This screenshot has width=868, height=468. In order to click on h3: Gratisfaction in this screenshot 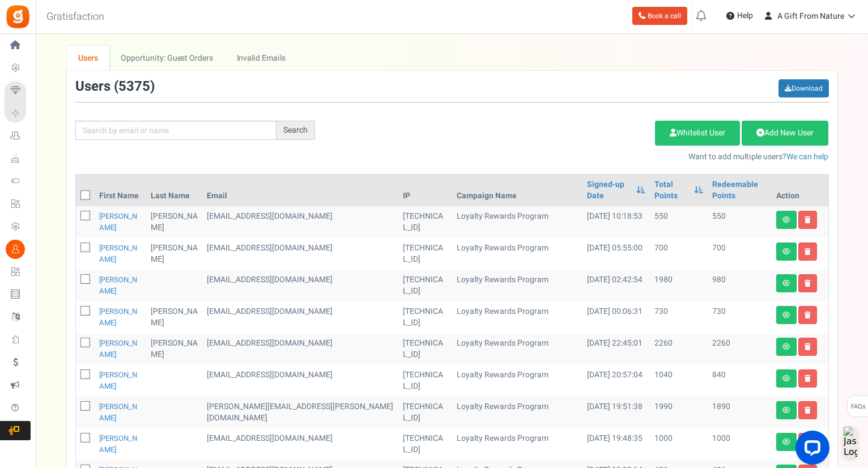, I will do `click(76, 17)`.